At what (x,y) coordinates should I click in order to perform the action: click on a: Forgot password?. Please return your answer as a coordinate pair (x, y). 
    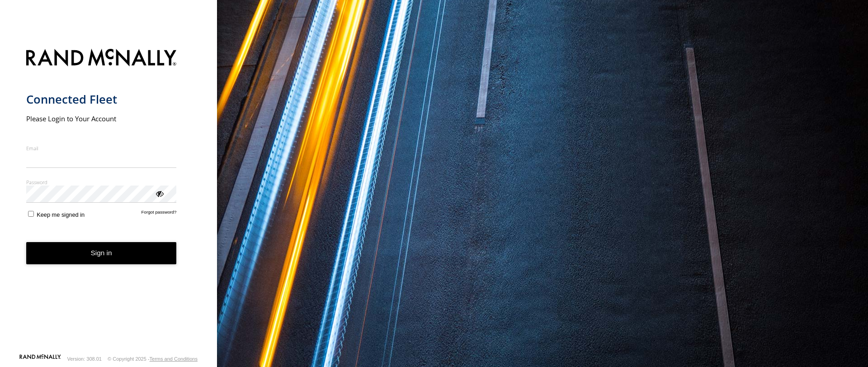
    Looking at the image, I should click on (159, 214).